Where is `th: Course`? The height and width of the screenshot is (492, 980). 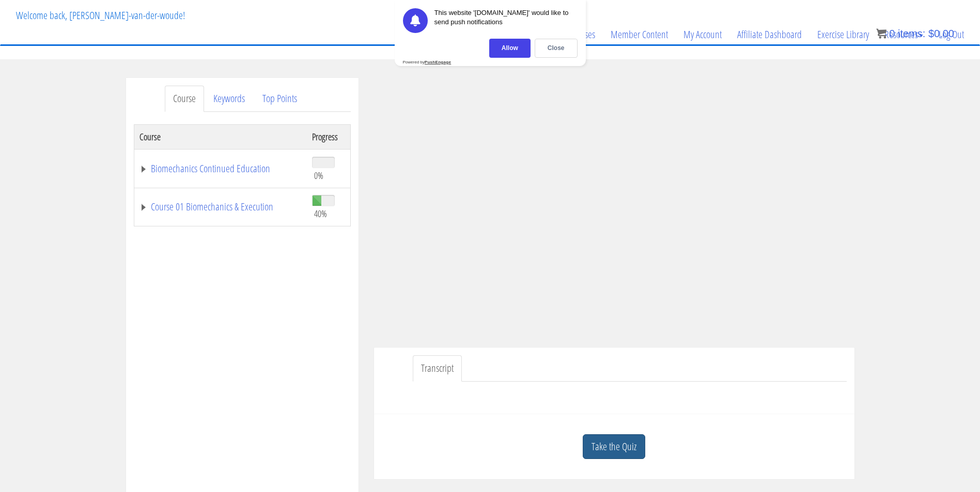
th: Course is located at coordinates (220, 137).